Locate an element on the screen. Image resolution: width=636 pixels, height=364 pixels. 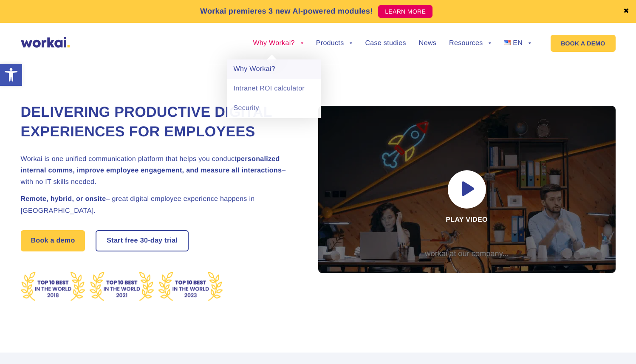
a: LEARN MORE is located at coordinates (405, 11).